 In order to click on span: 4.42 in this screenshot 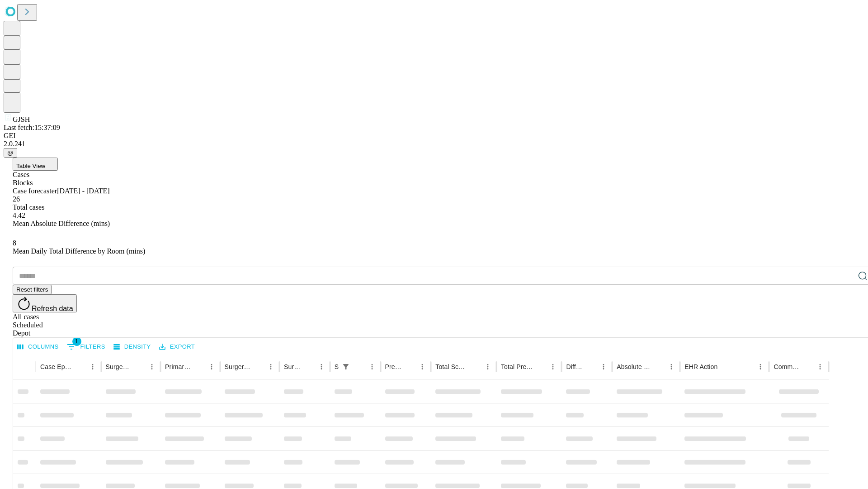, I will do `click(19, 215)`.